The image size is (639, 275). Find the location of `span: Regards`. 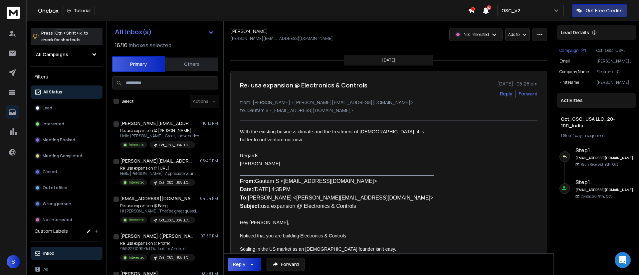

span: Regards is located at coordinates (249, 156).